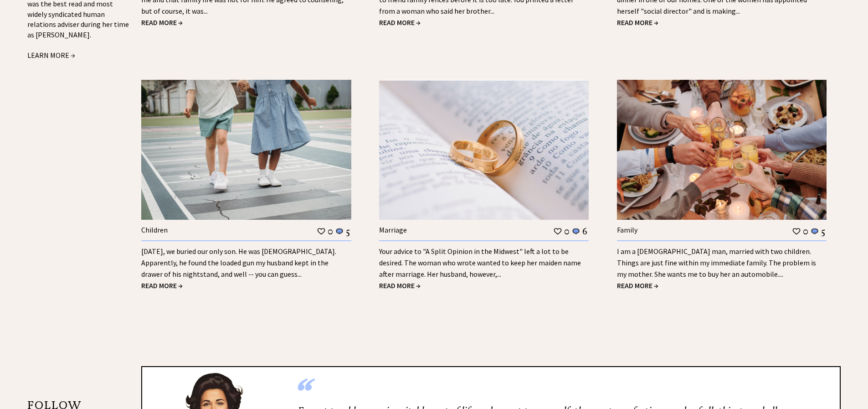  Describe the element at coordinates (627, 230) in the screenshot. I see `a: Family` at that location.